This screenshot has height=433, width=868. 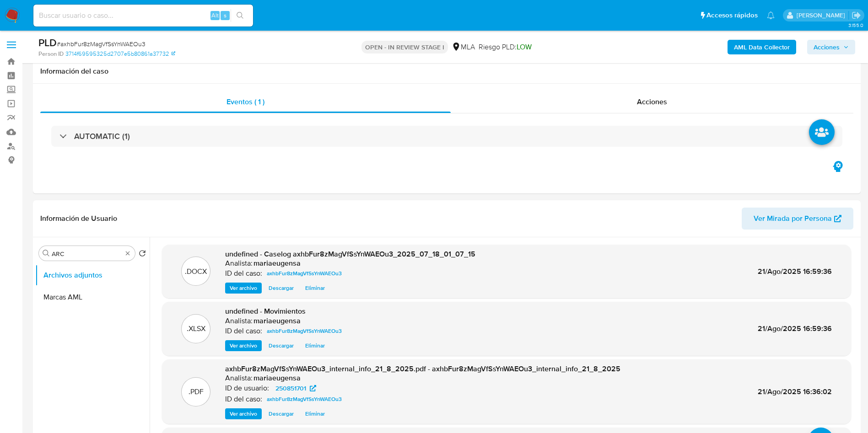 I want to click on span: LOW, so click(x=524, y=47).